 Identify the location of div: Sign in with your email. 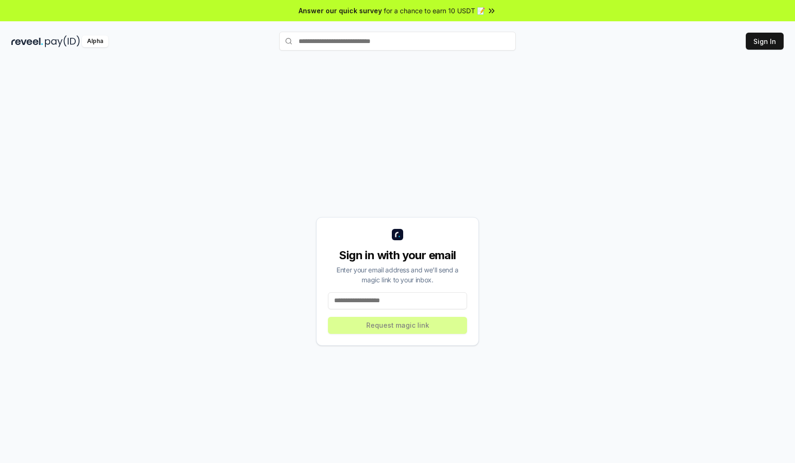
(397, 256).